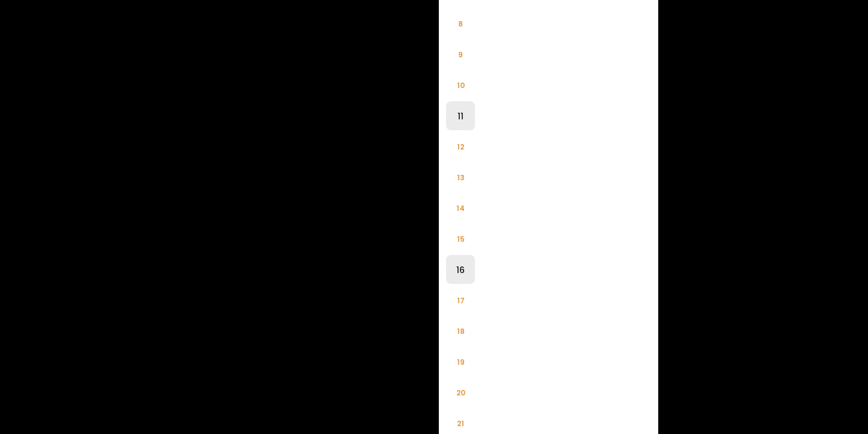 This screenshot has height=434, width=868. I want to click on li: 17, so click(460, 300).